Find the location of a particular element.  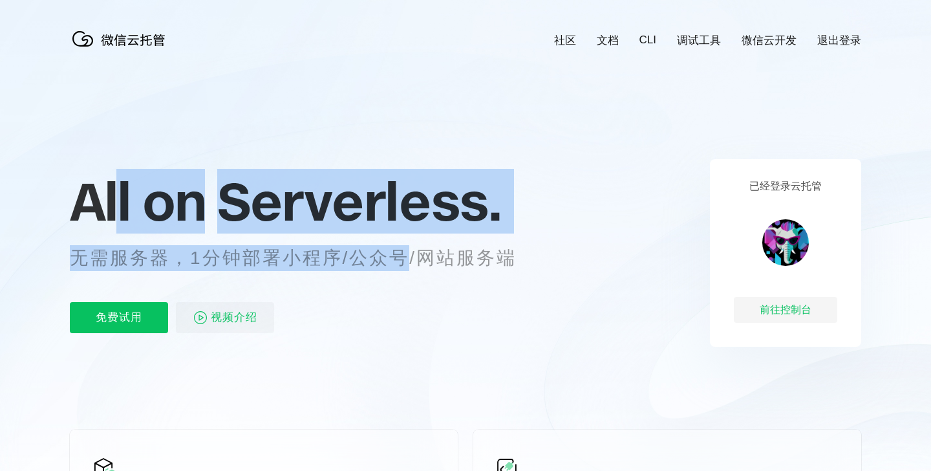

a: 微信云开发 is located at coordinates (769, 40).